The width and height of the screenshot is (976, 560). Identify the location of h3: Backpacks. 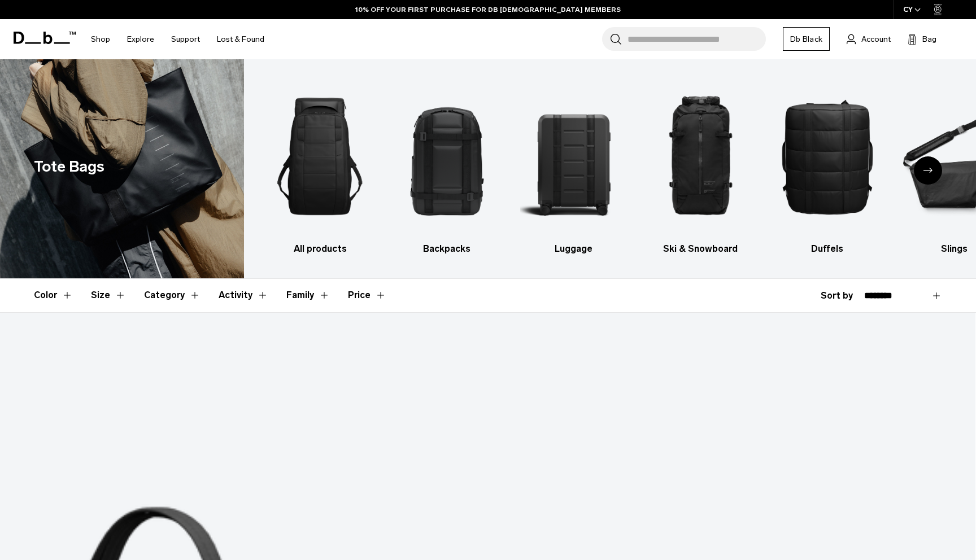
(447, 249).